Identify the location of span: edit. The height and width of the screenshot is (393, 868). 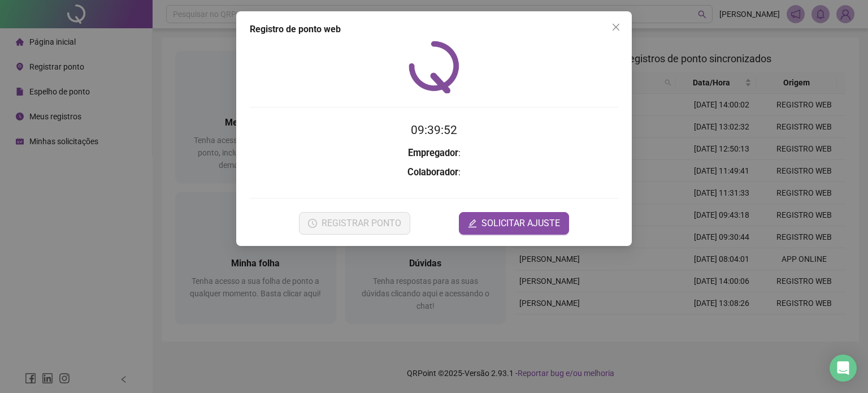
(473, 223).